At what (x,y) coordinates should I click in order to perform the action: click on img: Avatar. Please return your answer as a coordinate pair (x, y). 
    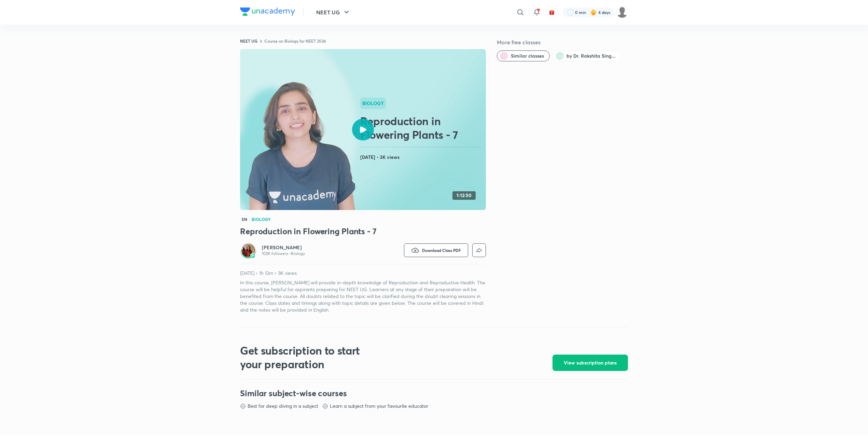
    Looking at the image, I should click on (248, 250).